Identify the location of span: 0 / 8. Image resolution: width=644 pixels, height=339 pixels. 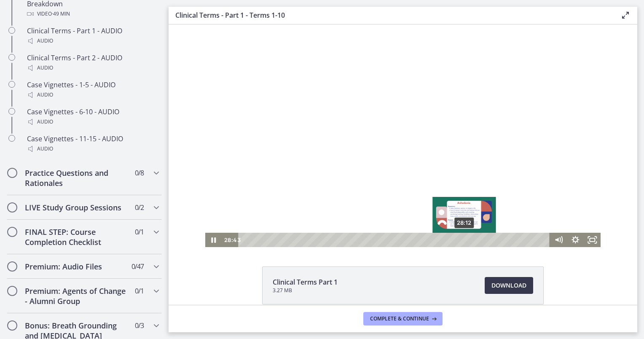
(139, 173).